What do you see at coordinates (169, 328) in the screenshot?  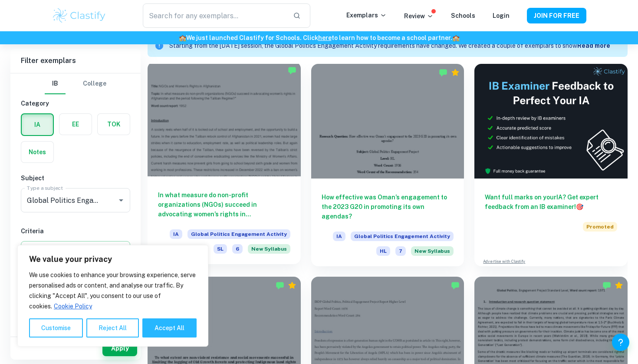 I see `button: Accept All` at bounding box center [169, 328].